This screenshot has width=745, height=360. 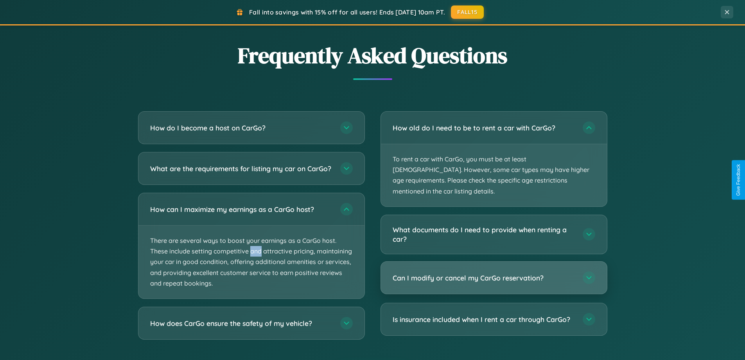 What do you see at coordinates (484, 277) in the screenshot?
I see `h3: Can I modify or cancel my CarGo reservation?` at bounding box center [484, 277].